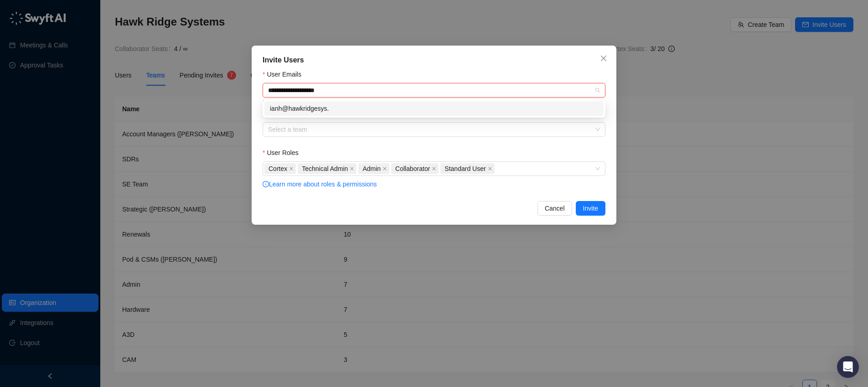 Image resolution: width=868 pixels, height=387 pixels. I want to click on div: ianh@hawkridgesys., so click(434, 108).